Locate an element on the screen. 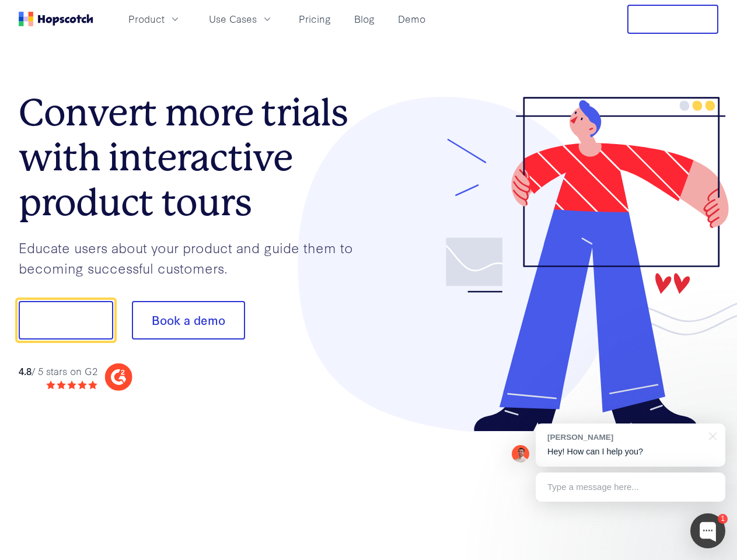 Image resolution: width=737 pixels, height=560 pixels. a: Home is located at coordinates (56, 19).